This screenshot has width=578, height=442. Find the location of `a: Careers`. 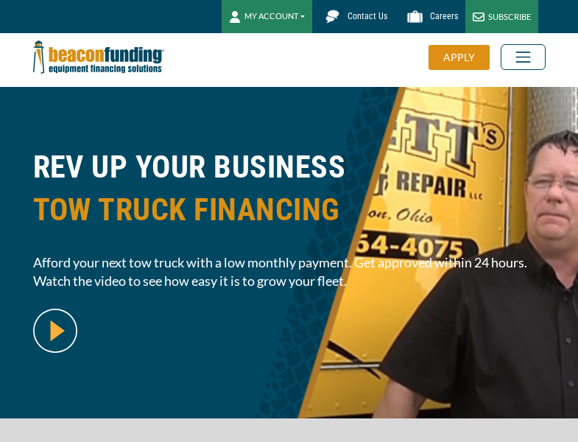

a: Careers is located at coordinates (430, 16).